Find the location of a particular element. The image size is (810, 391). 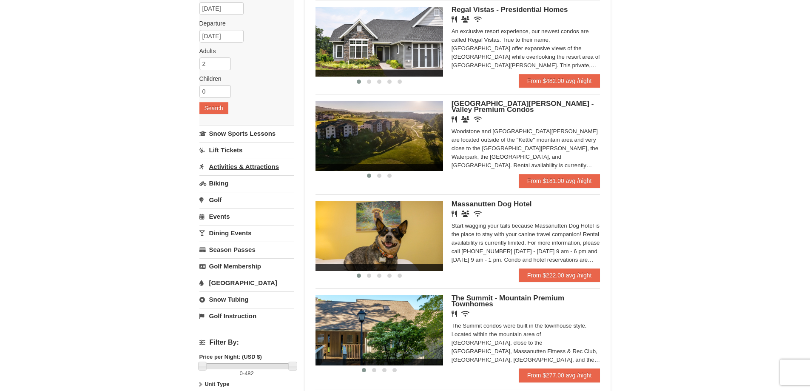

label: Adults is located at coordinates (244, 51).